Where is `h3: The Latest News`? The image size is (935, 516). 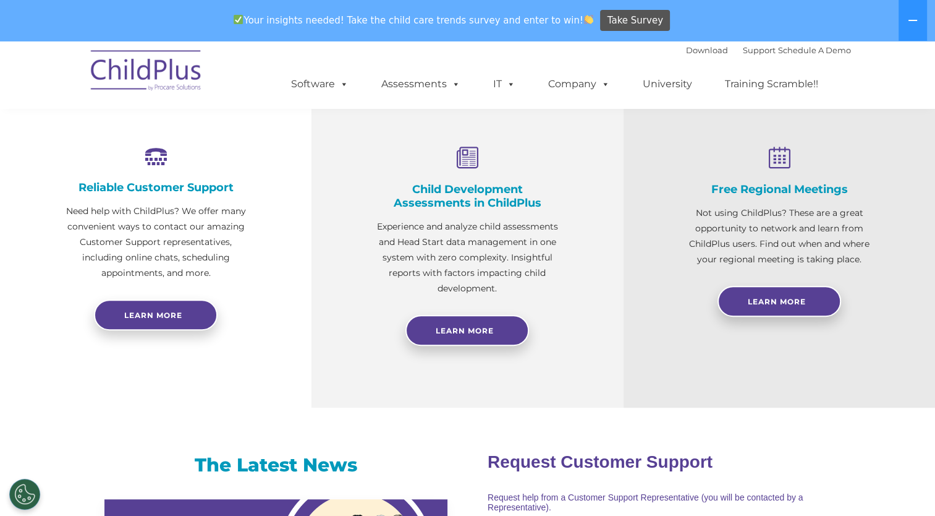 h3: The Latest News is located at coordinates (276, 465).